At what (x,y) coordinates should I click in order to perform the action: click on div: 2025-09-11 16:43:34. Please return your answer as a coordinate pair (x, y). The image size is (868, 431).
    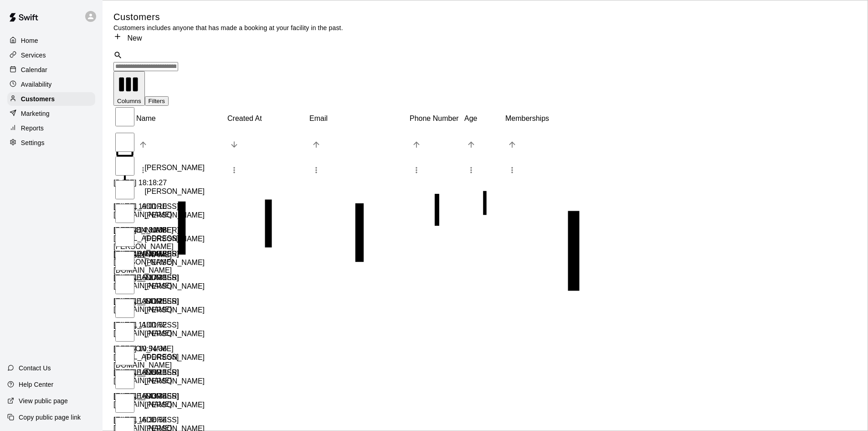
    Looking at the image, I should click on (155, 396).